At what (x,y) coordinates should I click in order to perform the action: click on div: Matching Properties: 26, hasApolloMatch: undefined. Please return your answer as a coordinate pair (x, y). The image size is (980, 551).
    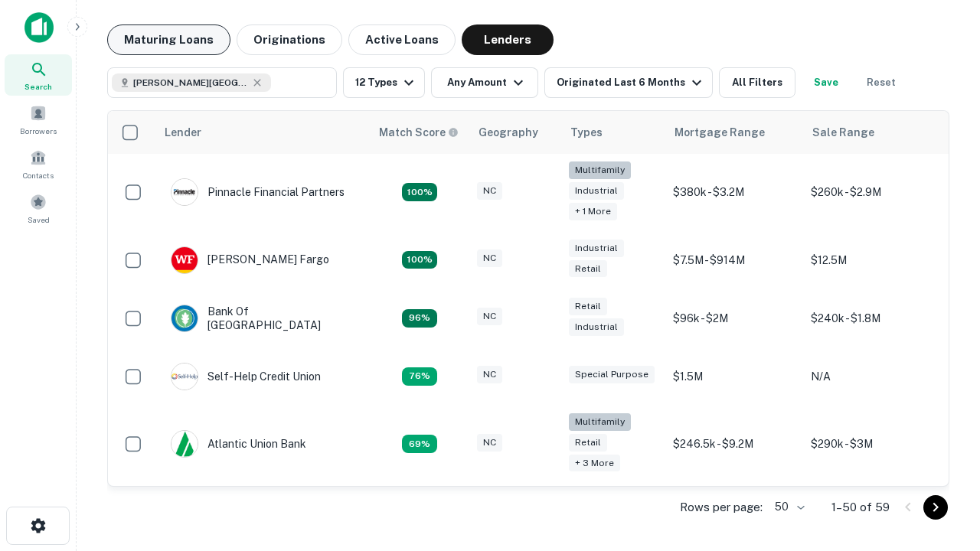
    Looking at the image, I should click on (420, 192).